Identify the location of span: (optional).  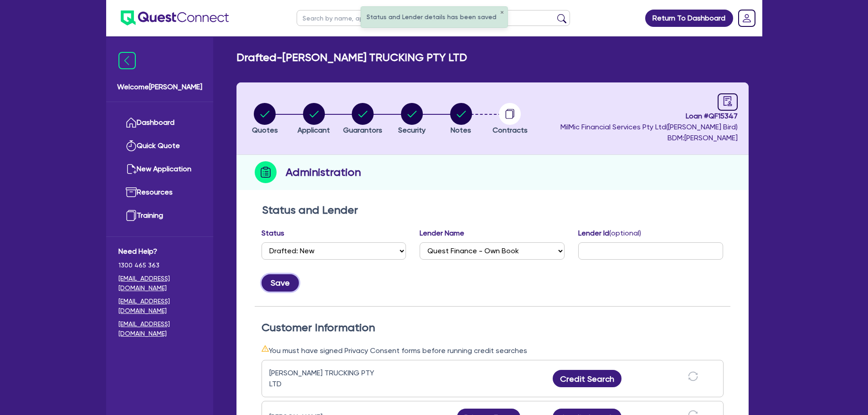
(625, 232).